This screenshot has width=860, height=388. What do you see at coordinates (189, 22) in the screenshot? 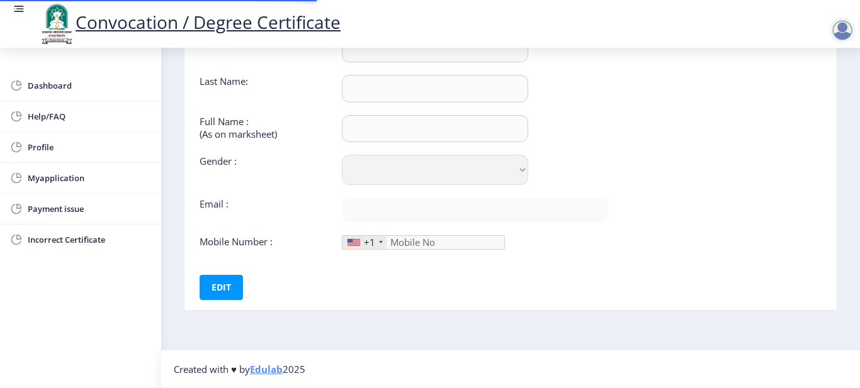
I see `a: Convocation / Degree Certificate` at bounding box center [189, 22].